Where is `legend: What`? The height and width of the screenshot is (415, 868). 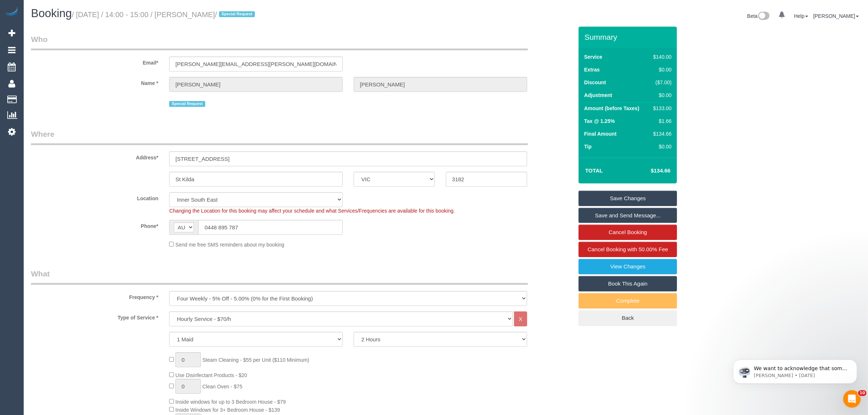
legend: What is located at coordinates (279, 277).